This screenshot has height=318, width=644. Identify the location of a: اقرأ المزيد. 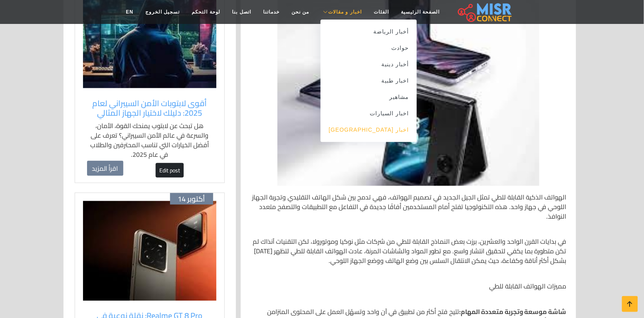
(105, 168).